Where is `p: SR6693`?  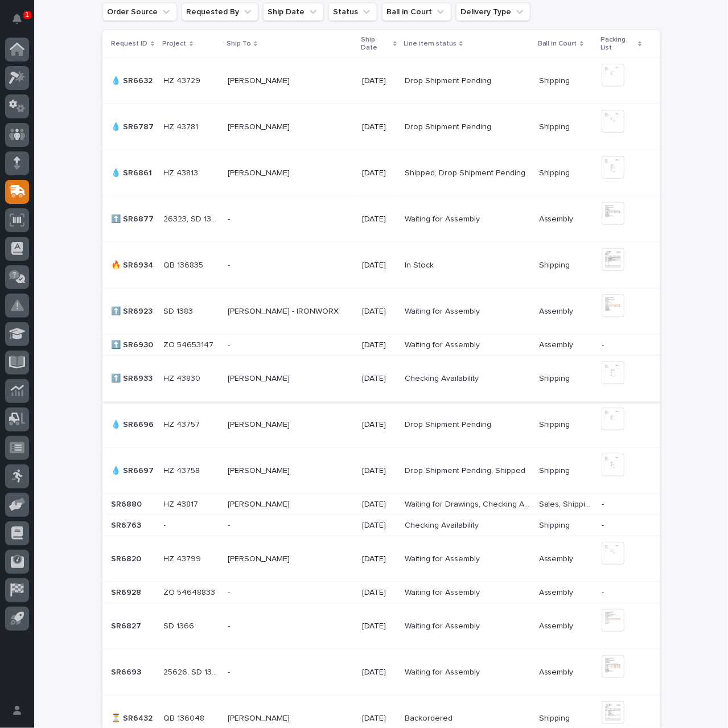
p: SR6693 is located at coordinates (127, 671).